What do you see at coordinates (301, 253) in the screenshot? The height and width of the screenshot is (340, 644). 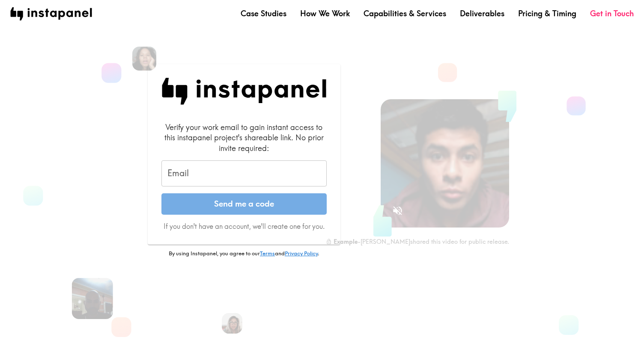 I see `a: Privacy Policy` at bounding box center [301, 253].